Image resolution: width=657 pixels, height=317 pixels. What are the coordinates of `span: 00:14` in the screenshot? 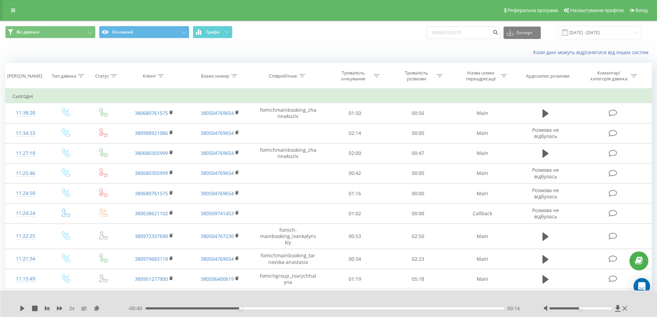 It's located at (513, 308).